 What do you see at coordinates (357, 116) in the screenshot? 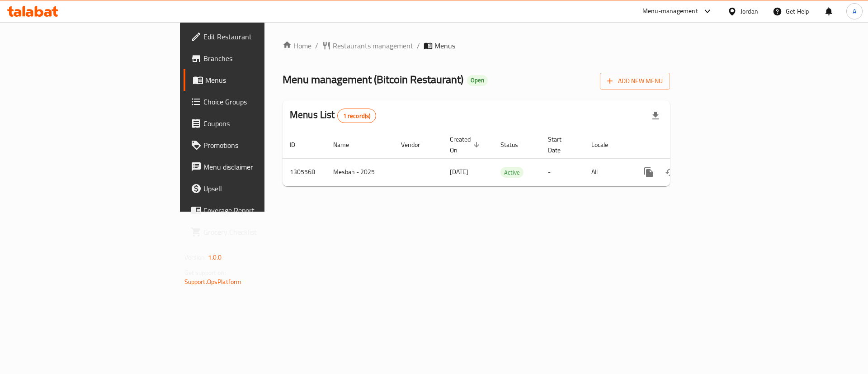
I see `div: Total records count` at bounding box center [357, 116].